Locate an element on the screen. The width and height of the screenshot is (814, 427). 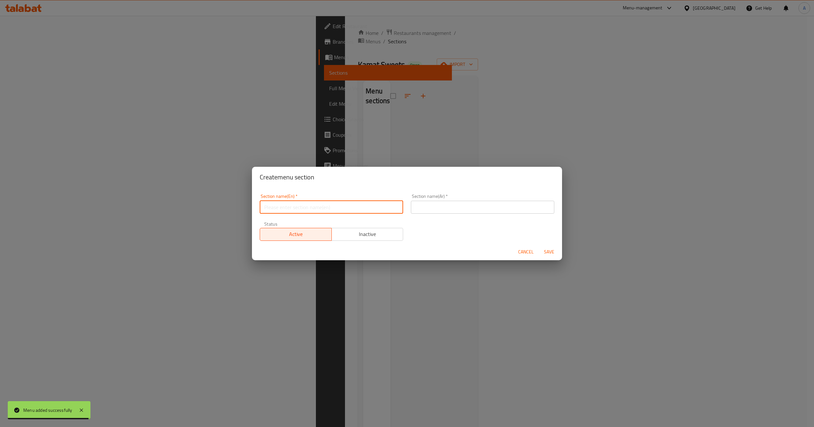
span: Active is located at coordinates (296, 234).